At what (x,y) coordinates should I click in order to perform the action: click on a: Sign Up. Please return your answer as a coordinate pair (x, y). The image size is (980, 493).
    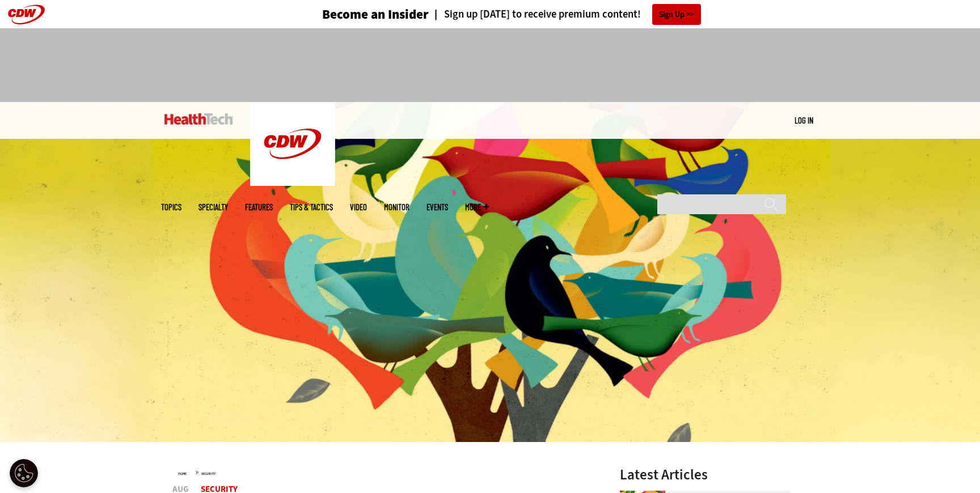
    Looking at the image, I should click on (677, 14).